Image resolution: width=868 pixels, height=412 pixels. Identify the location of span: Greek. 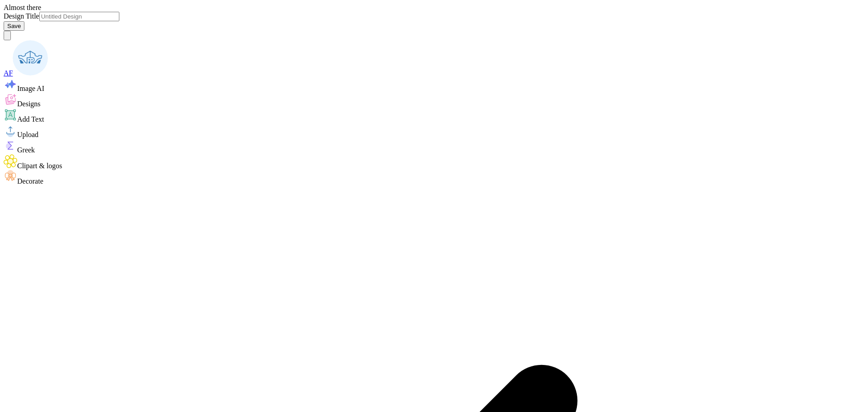
(26, 150).